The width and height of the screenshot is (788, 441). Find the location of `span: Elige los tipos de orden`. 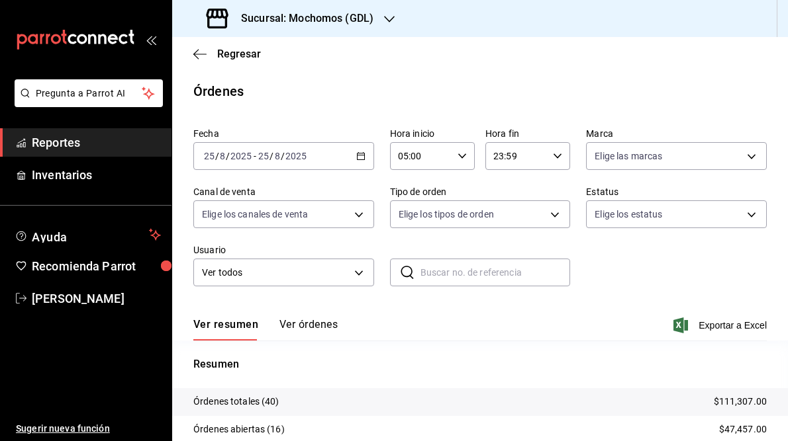

span: Elige los tipos de orden is located at coordinates (446, 214).